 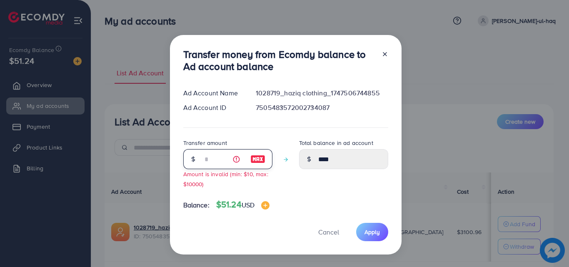 I want to click on span: Cancel, so click(x=329, y=232).